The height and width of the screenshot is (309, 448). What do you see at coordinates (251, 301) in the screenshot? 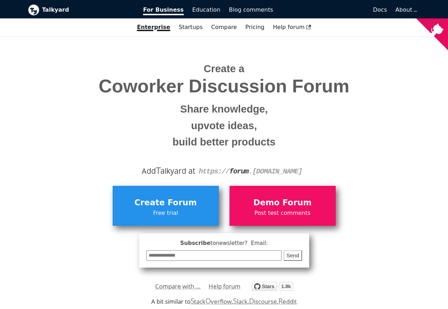
I see `span: D` at bounding box center [251, 301].